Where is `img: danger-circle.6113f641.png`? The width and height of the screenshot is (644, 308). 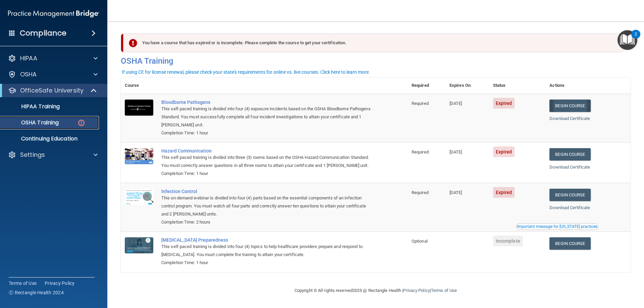
img: danger-circle.6113f641.png is located at coordinates (81, 123).